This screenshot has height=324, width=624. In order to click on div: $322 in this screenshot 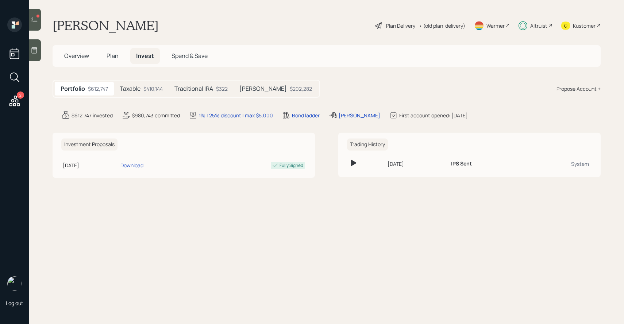, I will do `click(222, 89)`.